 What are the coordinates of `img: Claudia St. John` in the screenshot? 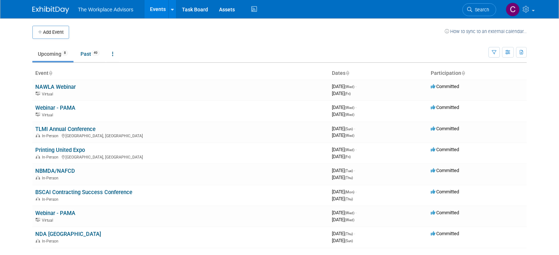 It's located at (513, 10).